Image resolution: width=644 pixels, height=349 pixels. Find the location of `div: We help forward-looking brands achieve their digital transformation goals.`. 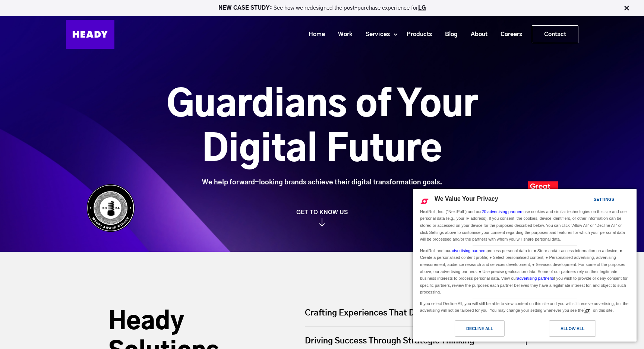

div: We help forward-looking brands achieve their digital transformation goals. is located at coordinates (322, 183).